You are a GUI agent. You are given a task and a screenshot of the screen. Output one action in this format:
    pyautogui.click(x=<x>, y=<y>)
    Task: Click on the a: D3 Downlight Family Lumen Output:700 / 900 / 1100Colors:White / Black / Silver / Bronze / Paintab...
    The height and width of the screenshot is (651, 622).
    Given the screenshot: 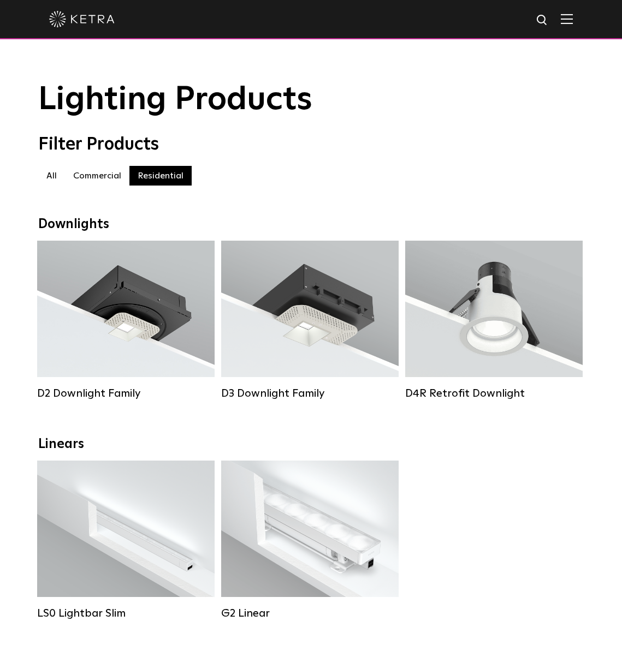 What is the action you would take?
    pyautogui.click(x=309, y=320)
    